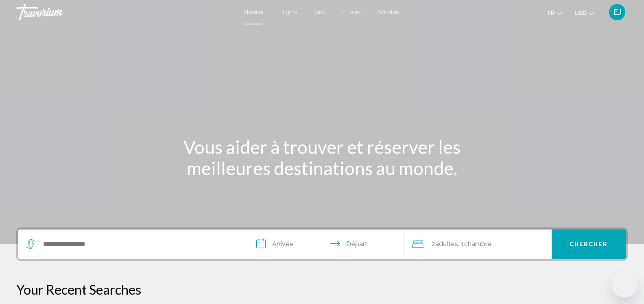 This screenshot has height=304, width=644. What do you see at coordinates (126, 12) in the screenshot?
I see `a: Travorium` at bounding box center [126, 12].